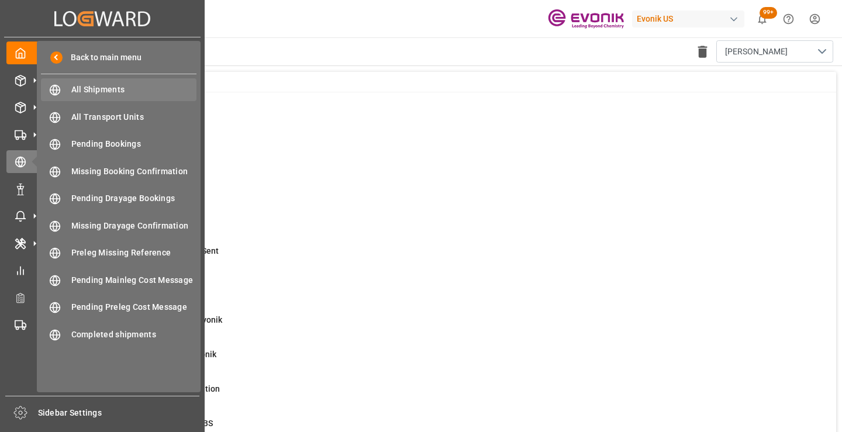  Describe the element at coordinates (119, 116) in the screenshot. I see `a: All Transport Units` at that location.